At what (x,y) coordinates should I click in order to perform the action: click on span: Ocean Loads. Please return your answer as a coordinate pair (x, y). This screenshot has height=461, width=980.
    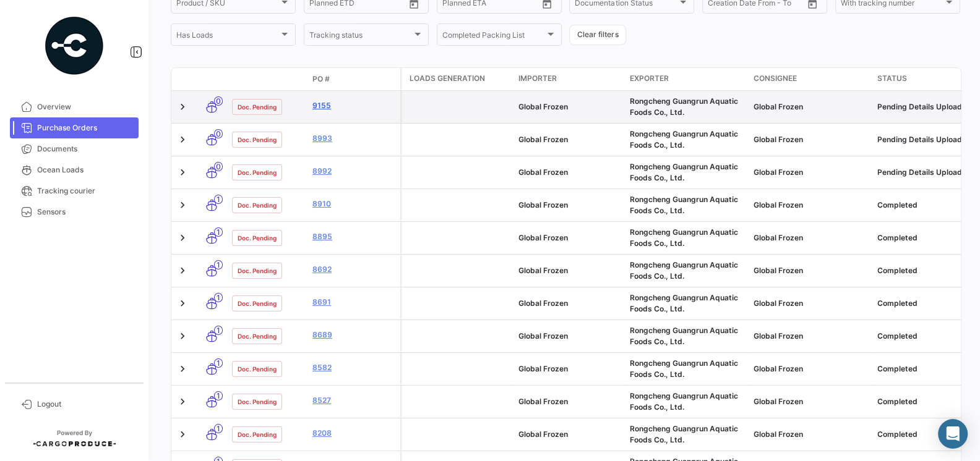
    Looking at the image, I should click on (86, 170).